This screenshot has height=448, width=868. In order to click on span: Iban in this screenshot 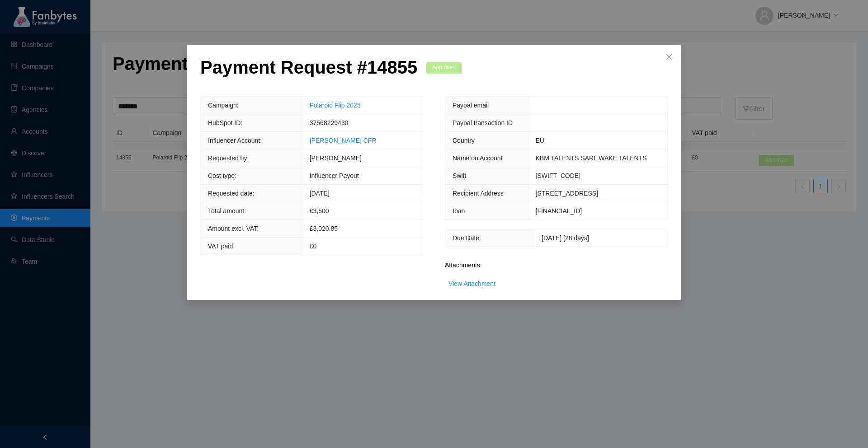, I will do `click(459, 211)`.